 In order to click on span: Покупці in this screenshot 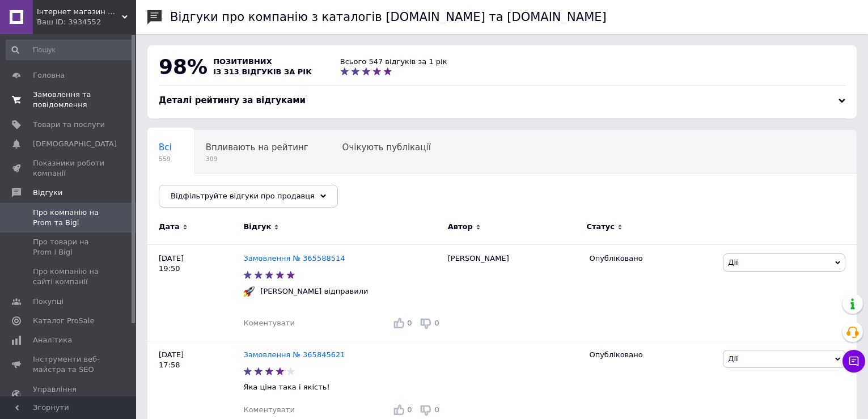, I will do `click(48, 301)`.